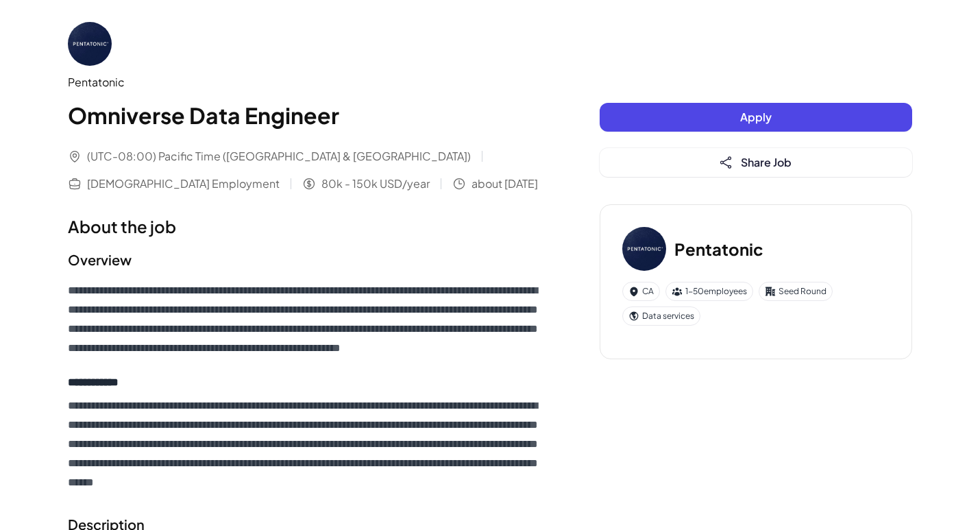 Image resolution: width=980 pixels, height=530 pixels. What do you see at coordinates (709, 292) in the screenshot?
I see `div: 1-50 employees` at bounding box center [709, 292].